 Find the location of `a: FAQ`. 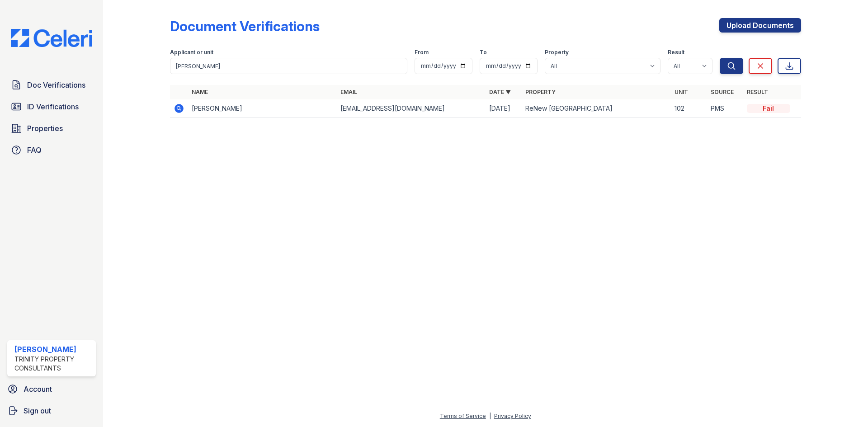

a: FAQ is located at coordinates (52, 150).